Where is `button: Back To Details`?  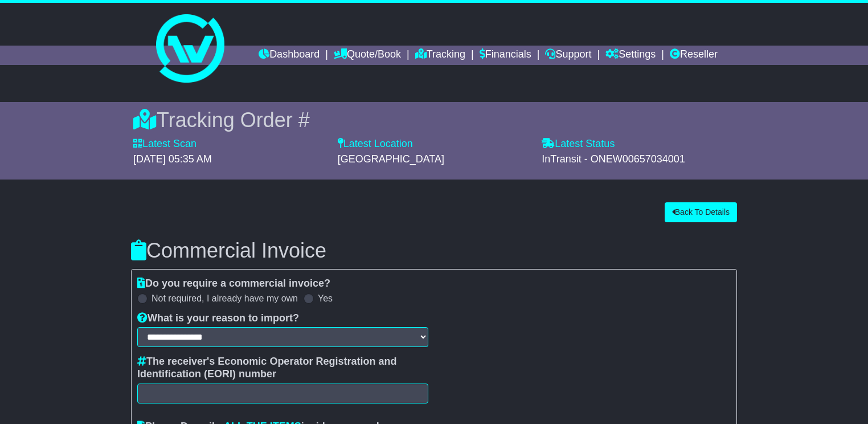 button: Back To Details is located at coordinates (701, 212).